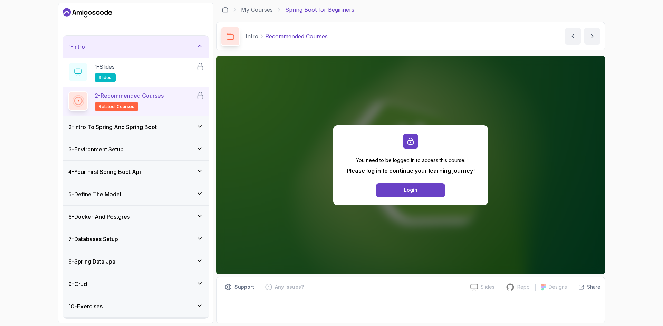 Image resolution: width=663 pixels, height=326 pixels. I want to click on h3: 3 - Environment Setup, so click(96, 150).